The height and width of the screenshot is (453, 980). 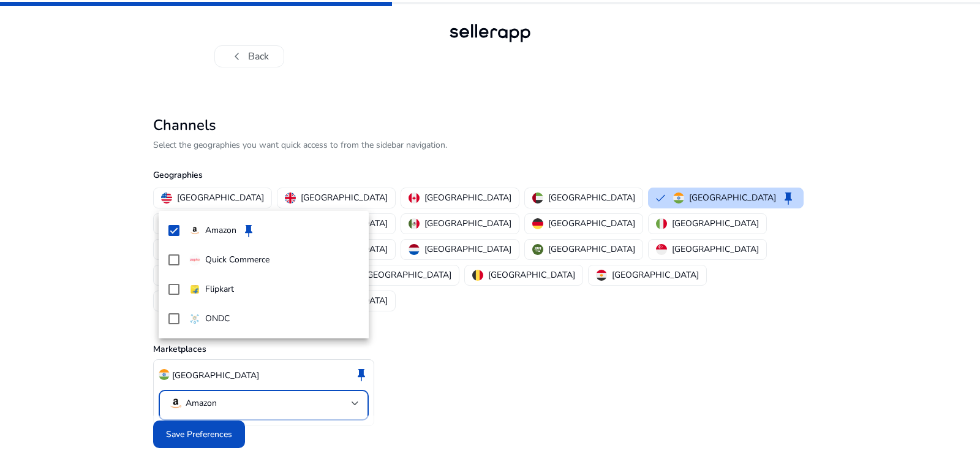 What do you see at coordinates (194, 289) in the screenshot?
I see `img: flipkart.svg` at bounding box center [194, 289].